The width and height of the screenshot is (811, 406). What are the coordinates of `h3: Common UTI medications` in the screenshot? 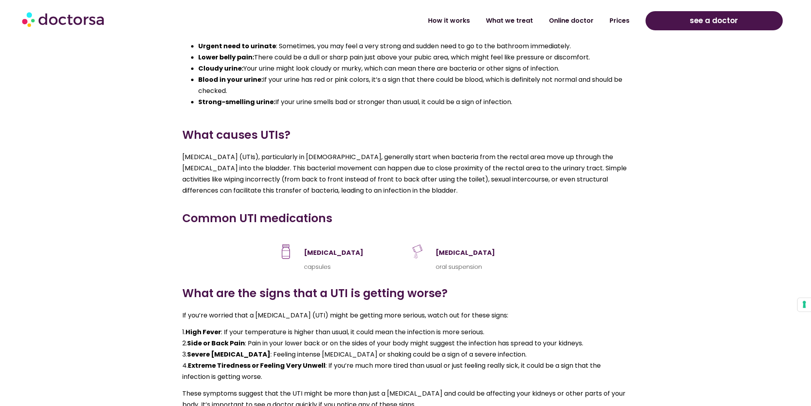 It's located at (405, 218).